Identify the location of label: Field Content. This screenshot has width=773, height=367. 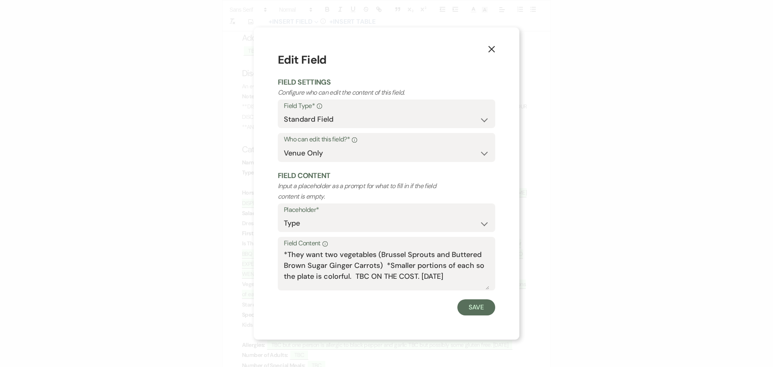
(386, 243).